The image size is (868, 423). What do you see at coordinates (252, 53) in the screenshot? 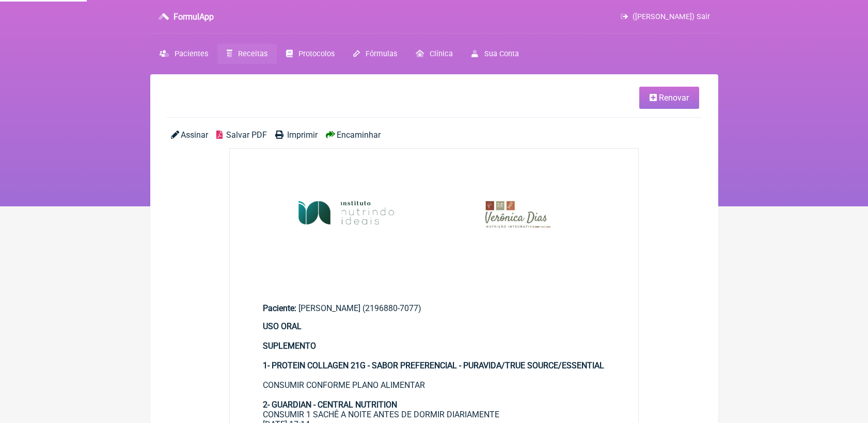
I see `span: Receitas` at bounding box center [252, 53].